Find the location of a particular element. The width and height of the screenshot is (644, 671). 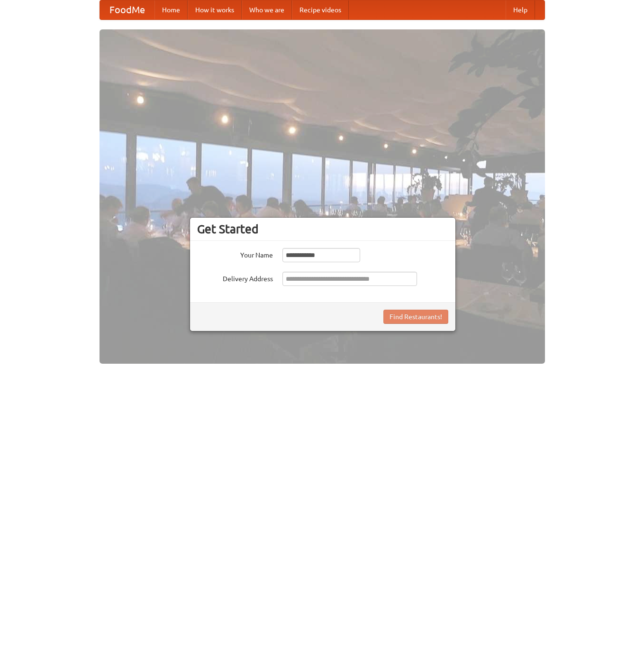

a: How it works is located at coordinates (215, 10).